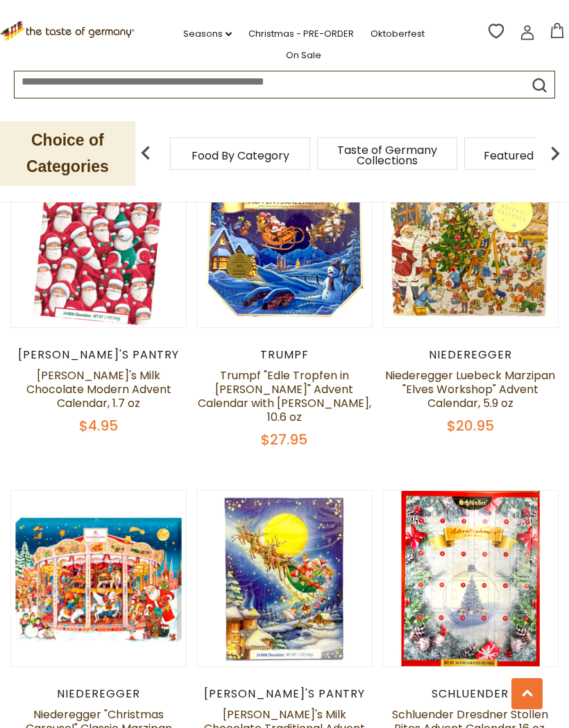  What do you see at coordinates (388, 156) in the screenshot?
I see `a: Taste of Germany Collections` at bounding box center [388, 156].